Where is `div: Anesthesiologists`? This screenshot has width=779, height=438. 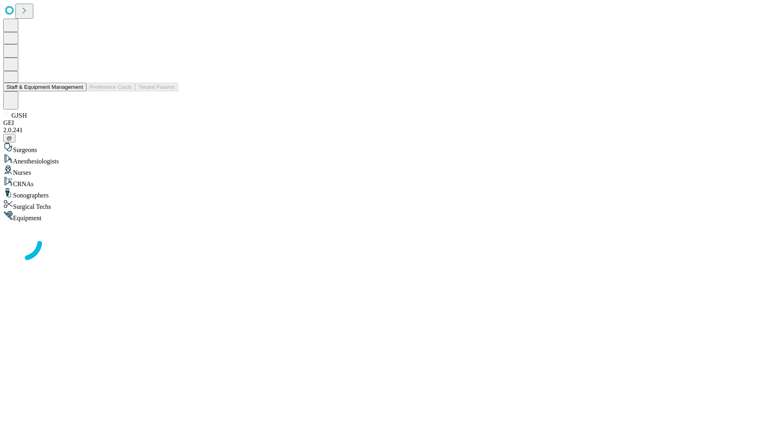
div: Anesthesiologists is located at coordinates (389, 159).